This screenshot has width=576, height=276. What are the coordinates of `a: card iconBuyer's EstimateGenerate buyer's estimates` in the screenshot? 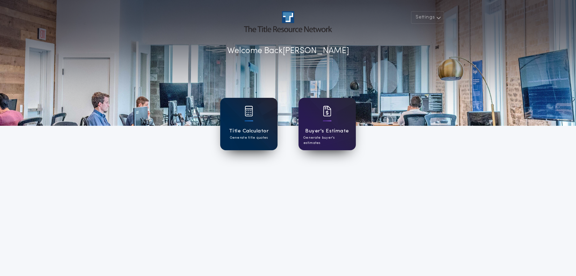 It's located at (327, 124).